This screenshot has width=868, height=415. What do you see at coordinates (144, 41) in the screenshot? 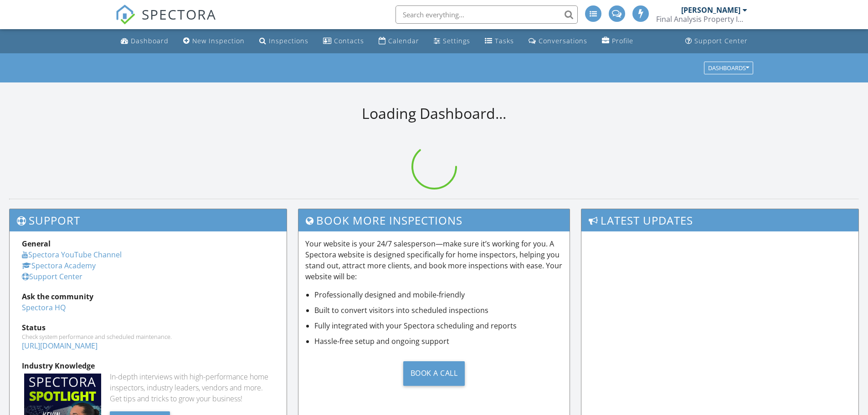
I see `a: Dashboard` at bounding box center [144, 41].